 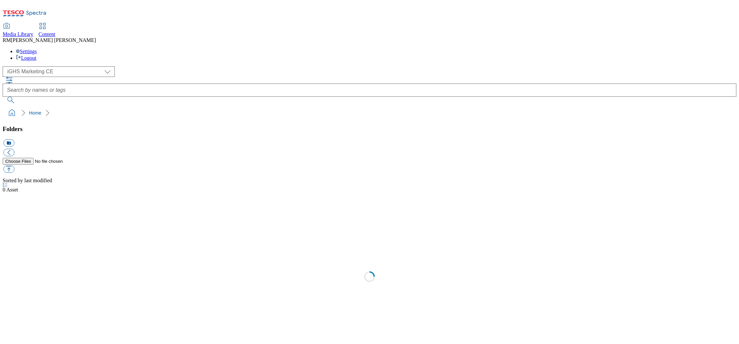 What do you see at coordinates (47, 34) in the screenshot?
I see `span: Content` at bounding box center [47, 34].